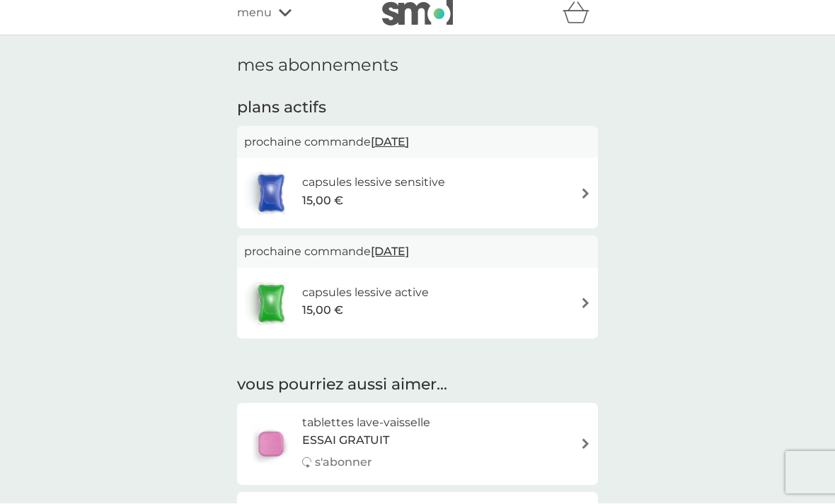 This screenshot has height=504, width=835. What do you see at coordinates (417, 108) in the screenshot?
I see `h2: plans actifs` at bounding box center [417, 108].